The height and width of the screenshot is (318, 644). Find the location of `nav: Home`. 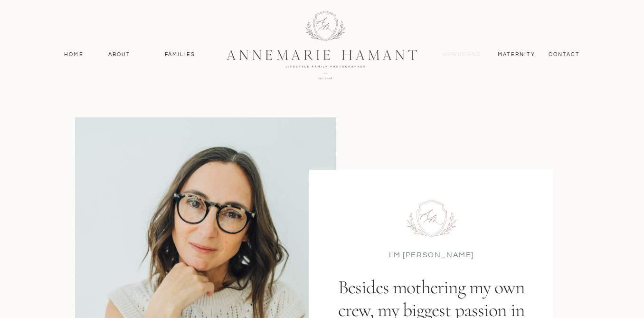

nav: Home is located at coordinates (74, 54).